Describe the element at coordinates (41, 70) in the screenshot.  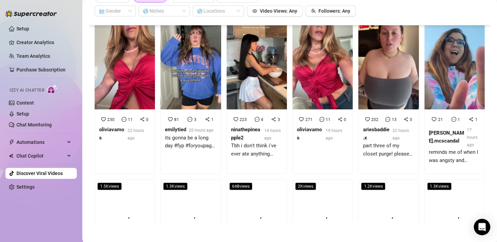
I see `a: Purchase Subscription` at that location.